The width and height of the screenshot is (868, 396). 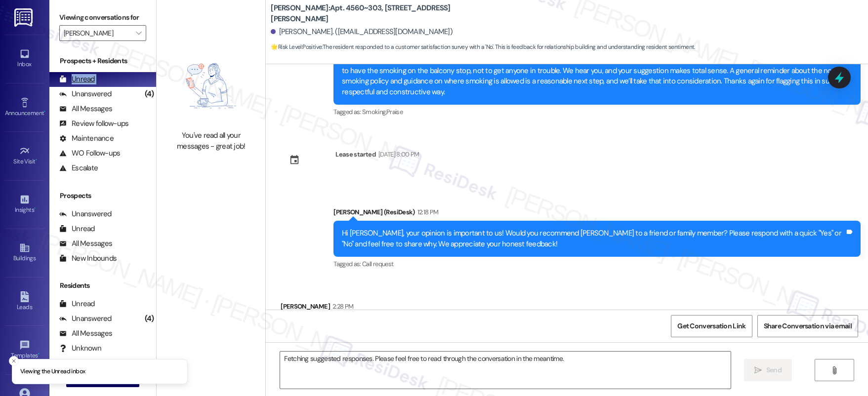 What do you see at coordinates (355, 154) in the screenshot?
I see `div: Lease started` at bounding box center [355, 154].